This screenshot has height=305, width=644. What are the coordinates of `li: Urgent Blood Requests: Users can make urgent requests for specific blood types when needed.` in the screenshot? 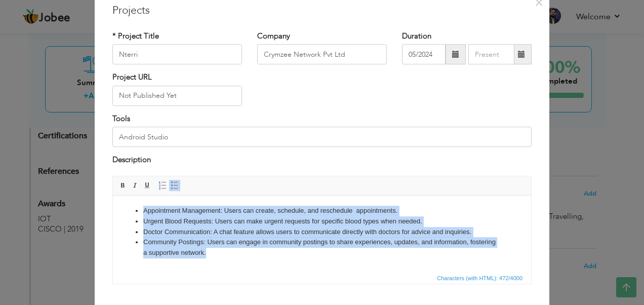 It's located at (209, 26).